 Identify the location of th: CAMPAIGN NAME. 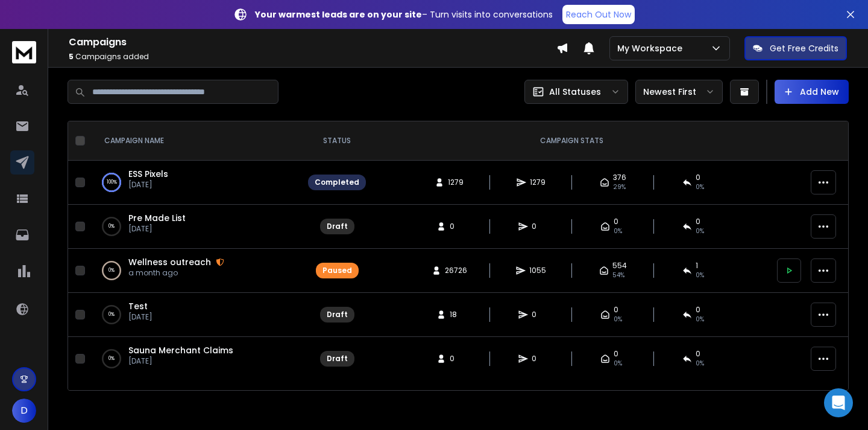
(195, 141).